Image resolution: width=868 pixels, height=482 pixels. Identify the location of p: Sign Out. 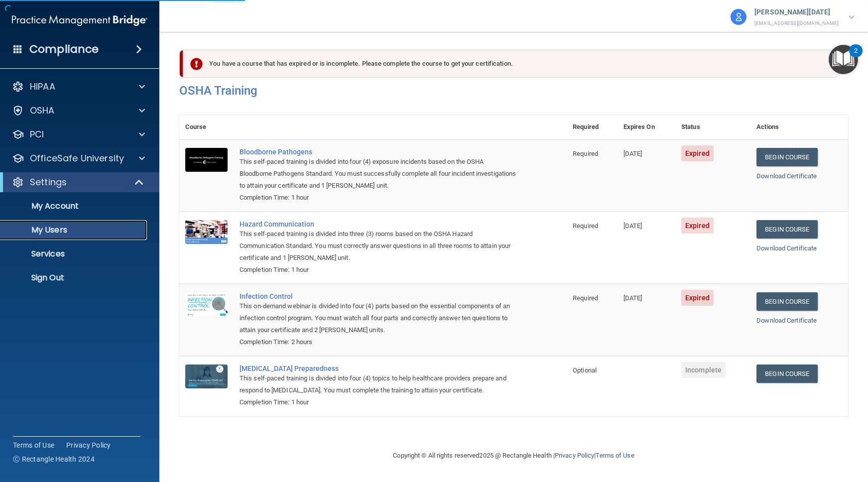
(74, 278).